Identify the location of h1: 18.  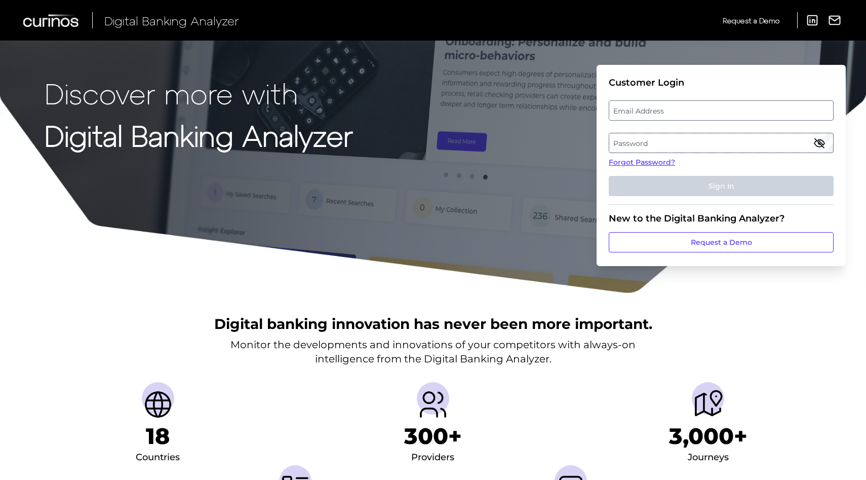
(158, 436).